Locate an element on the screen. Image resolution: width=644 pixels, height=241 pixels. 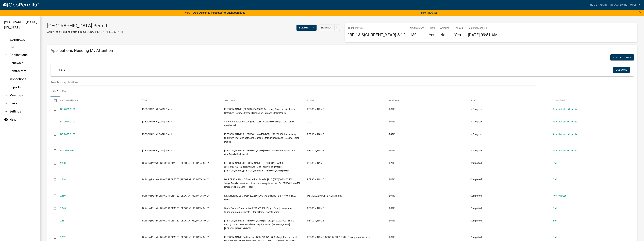
span: E & A Holding LLC (DED)2222501000 | Ag Building | E & A Holding LLC (DED) is located at coordinates (260, 197).